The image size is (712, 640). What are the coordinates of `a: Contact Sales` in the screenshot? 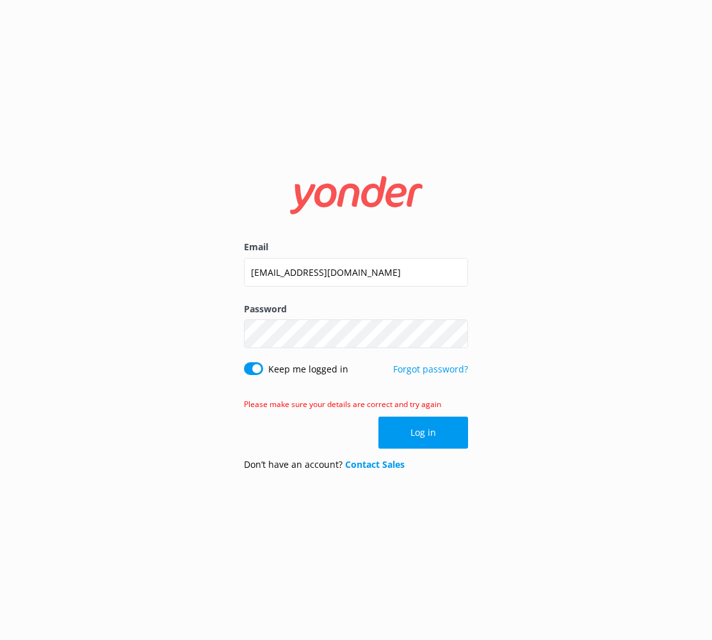 It's located at (374, 464).